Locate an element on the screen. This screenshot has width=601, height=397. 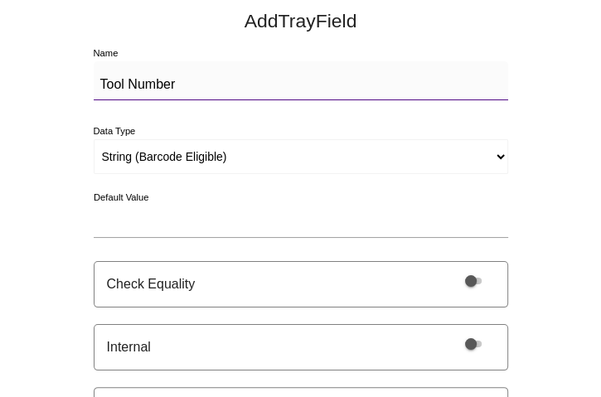
label: Name is located at coordinates (106, 53).